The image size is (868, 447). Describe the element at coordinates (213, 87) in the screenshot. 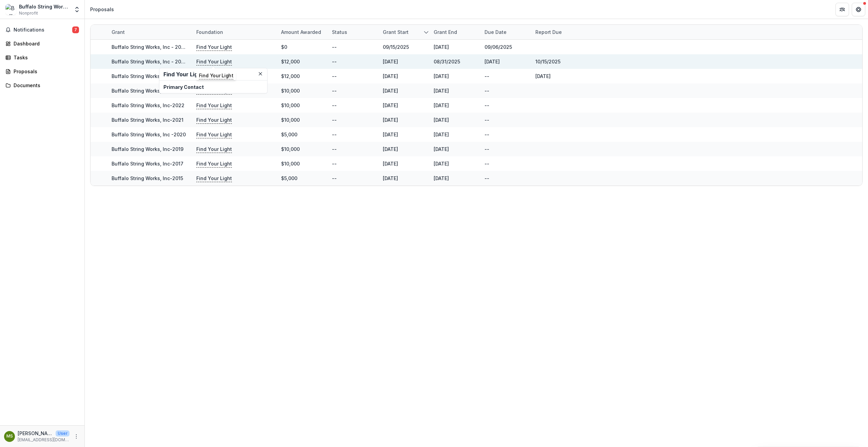

I see `p: Primary Contact` at that location.